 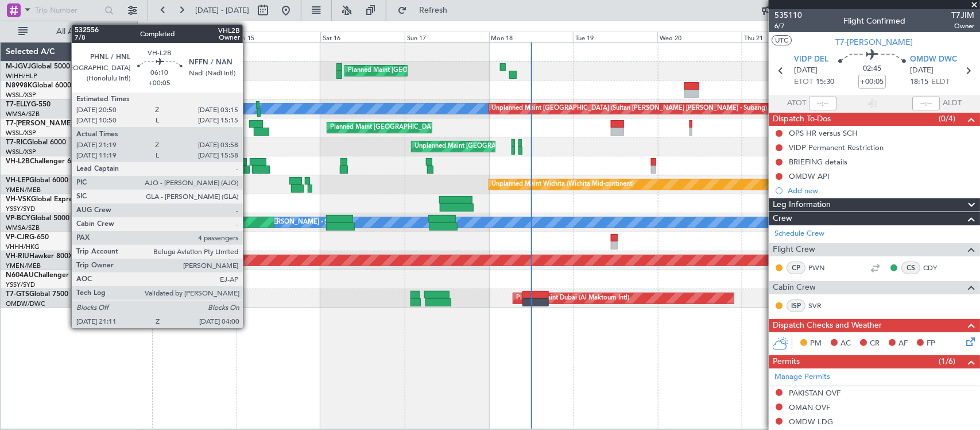 What do you see at coordinates (828, 325) in the screenshot?
I see `span: Dispatch Checks and Weather` at bounding box center [828, 325].